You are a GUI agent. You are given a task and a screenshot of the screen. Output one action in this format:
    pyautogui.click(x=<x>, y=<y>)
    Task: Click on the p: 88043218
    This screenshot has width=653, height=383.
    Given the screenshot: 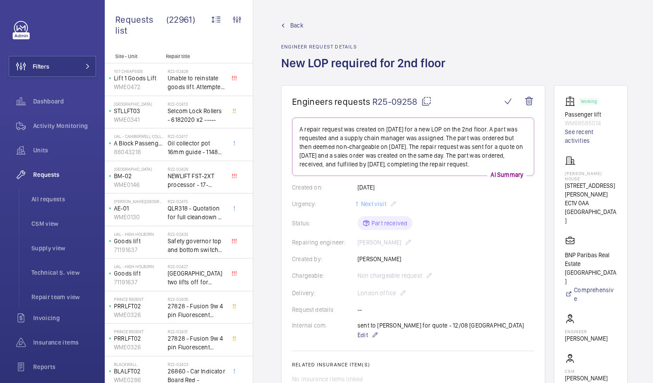 What is the action you would take?
    pyautogui.click(x=139, y=152)
    